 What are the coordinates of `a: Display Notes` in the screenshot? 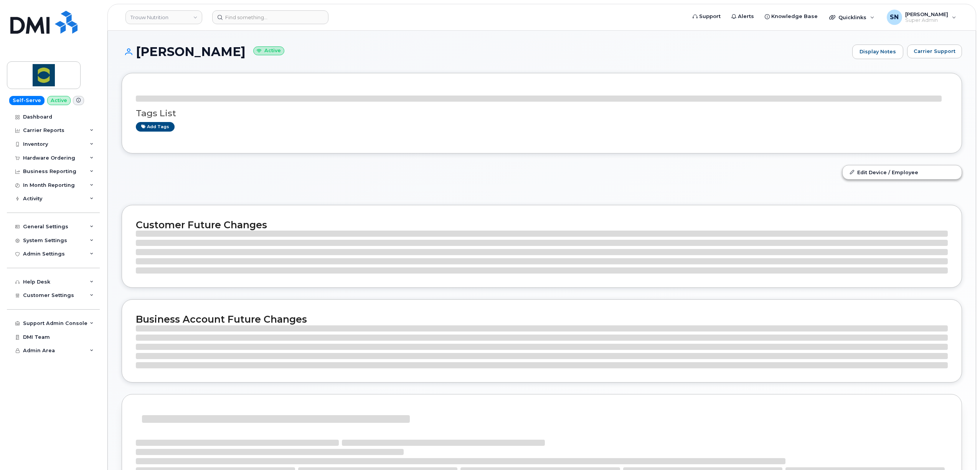 It's located at (877, 52).